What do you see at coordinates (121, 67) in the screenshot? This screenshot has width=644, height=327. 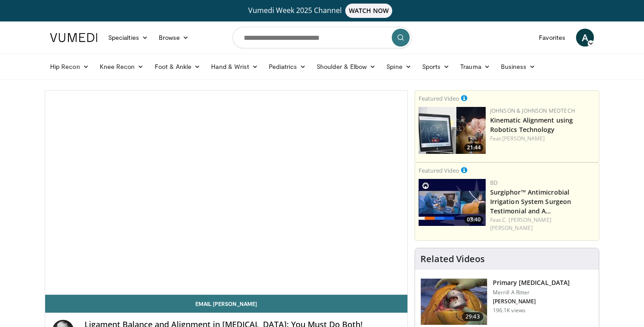 I see `a: Knee Recon` at bounding box center [121, 67].